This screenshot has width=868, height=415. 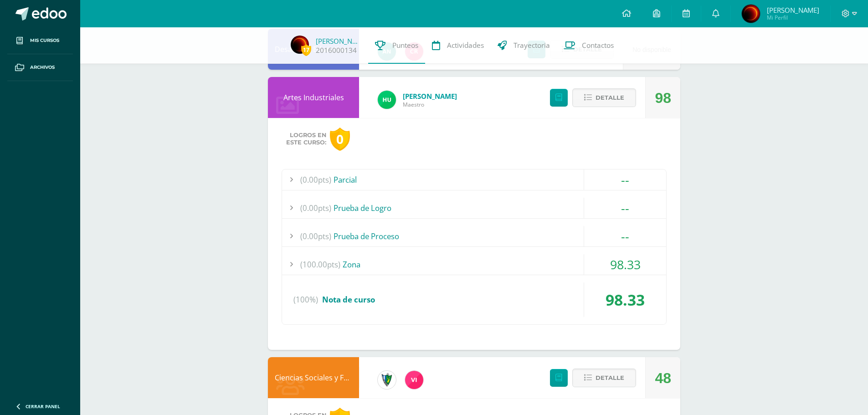 I want to click on a: Mis cursos, so click(x=40, y=41).